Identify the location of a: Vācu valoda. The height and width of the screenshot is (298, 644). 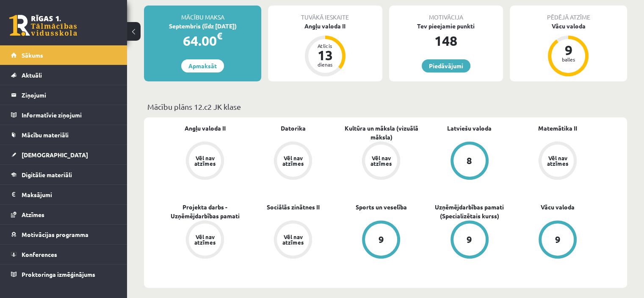
(557, 207).